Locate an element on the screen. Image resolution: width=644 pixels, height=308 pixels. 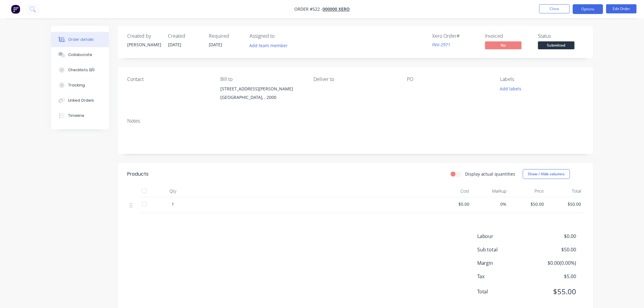
span: Total is located at coordinates (504, 292).